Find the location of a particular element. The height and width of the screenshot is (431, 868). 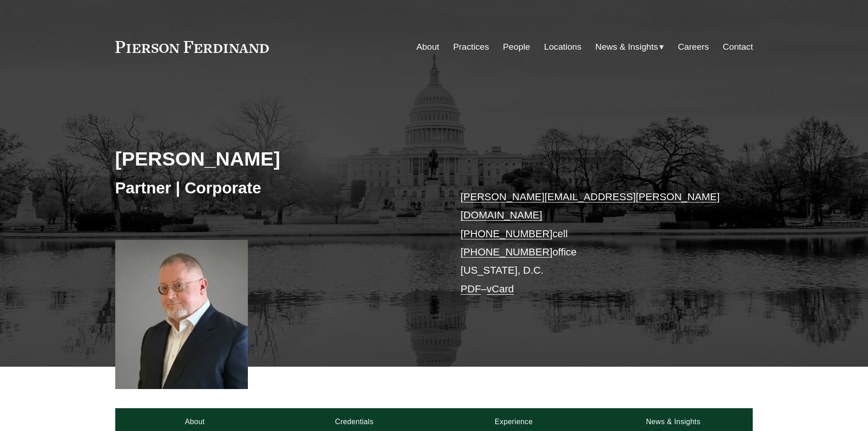

a: vCard is located at coordinates (501, 289).